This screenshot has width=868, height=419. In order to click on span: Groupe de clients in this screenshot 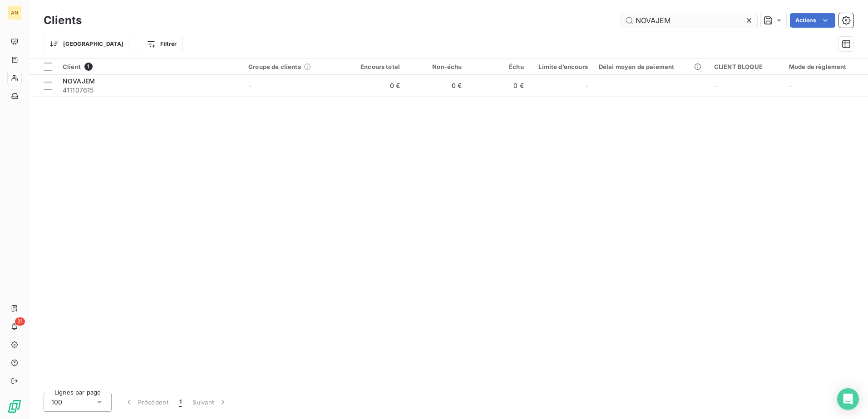, I will do `click(274, 67)`.